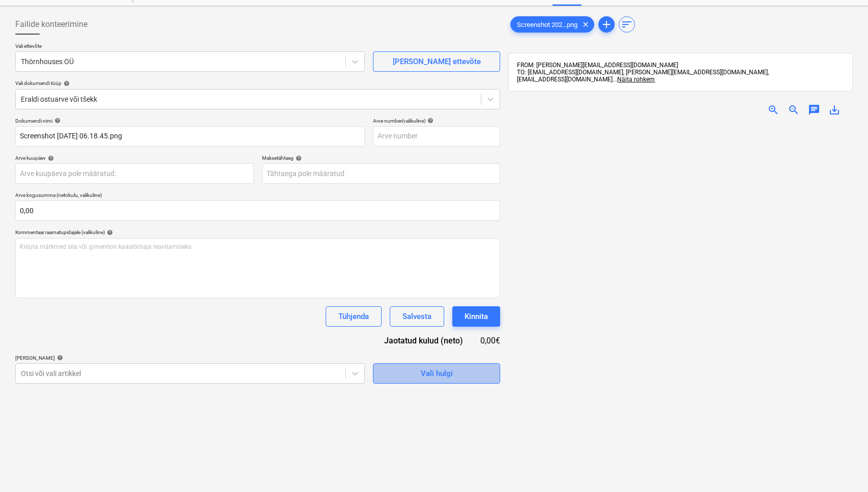 This screenshot has width=868, height=492. I want to click on span: clear, so click(586, 25).